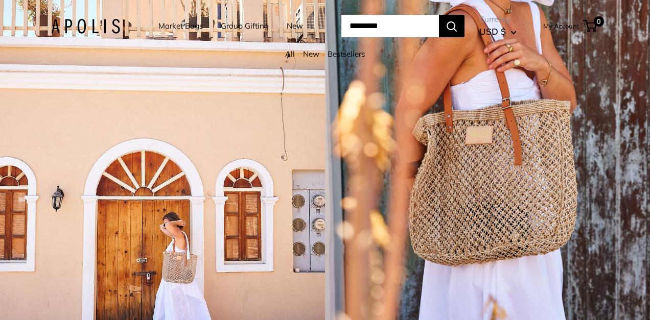 This screenshot has width=650, height=320. Describe the element at coordinates (245, 26) in the screenshot. I see `a: Group Gifting` at that location.